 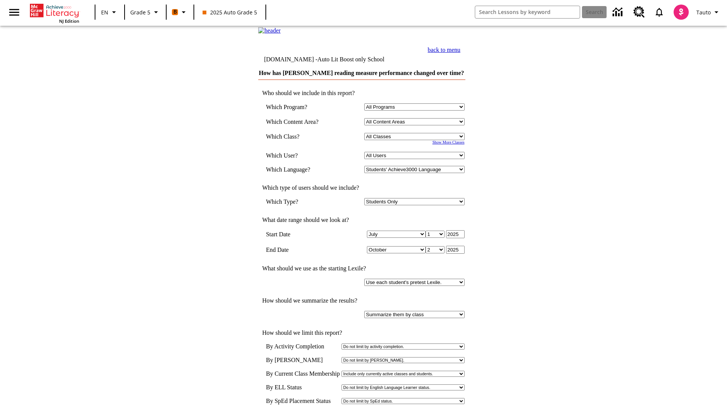 What do you see at coordinates (681, 12) in the screenshot?
I see `img: avatar image` at bounding box center [681, 12].